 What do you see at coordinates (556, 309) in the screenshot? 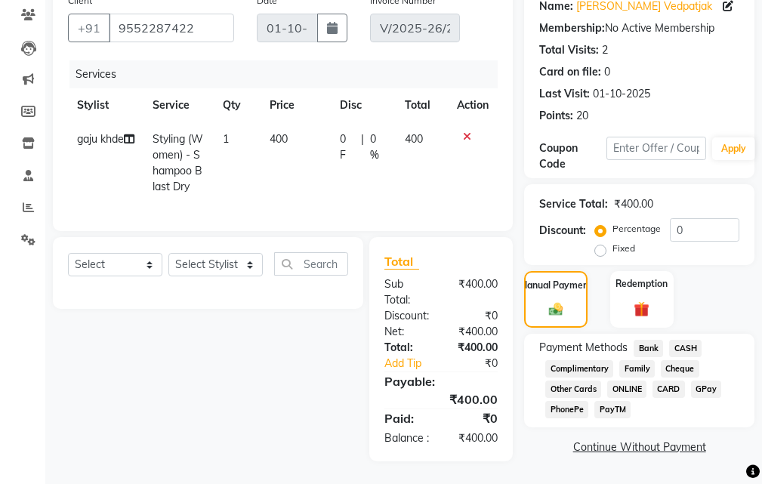
I see `img: _cash.svg` at bounding box center [556, 309].